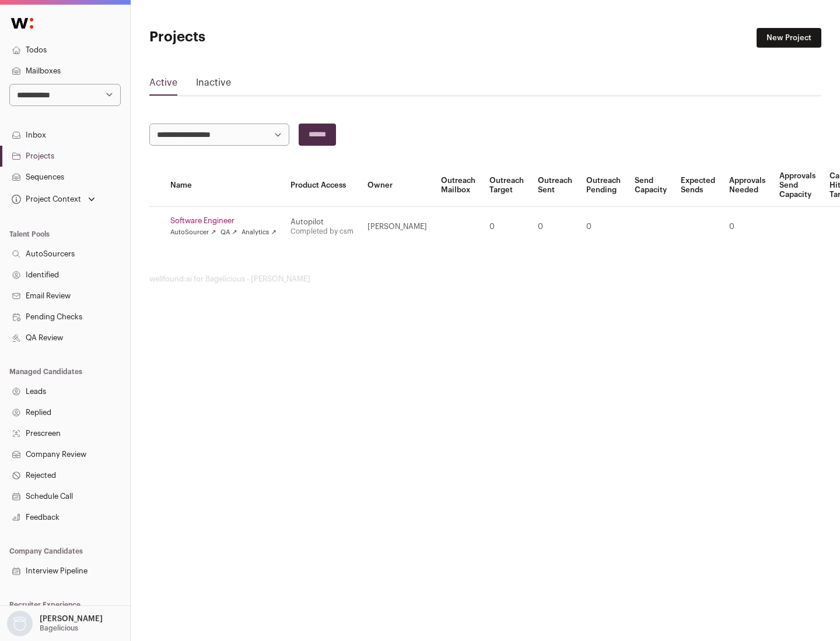  Describe the element at coordinates (261, 37) in the screenshot. I see `h1: Projects` at that location.